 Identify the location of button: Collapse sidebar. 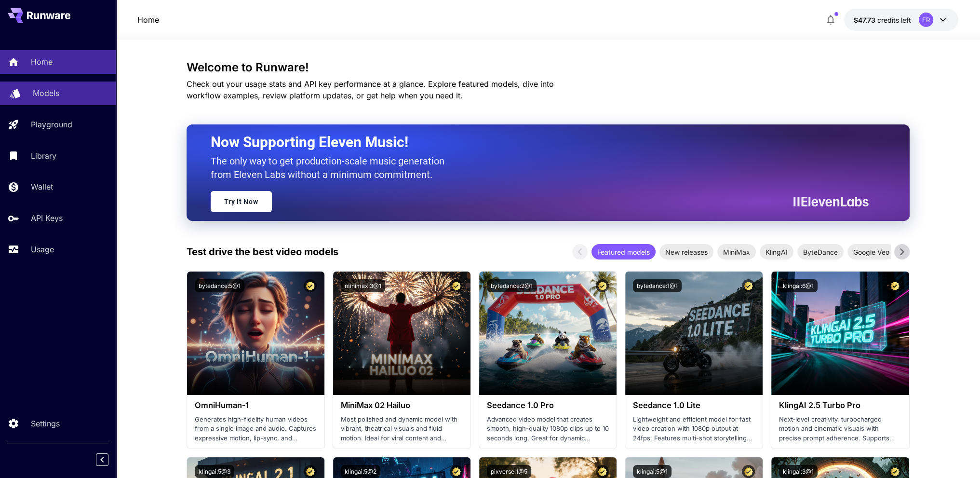
(102, 460).